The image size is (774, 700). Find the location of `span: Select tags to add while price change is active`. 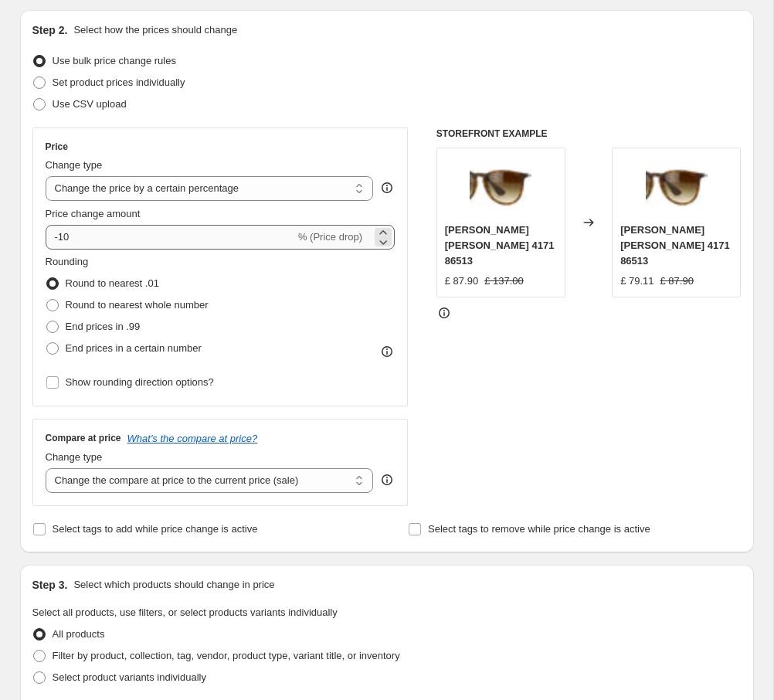

span: Select tags to add while price change is active is located at coordinates (155, 529).